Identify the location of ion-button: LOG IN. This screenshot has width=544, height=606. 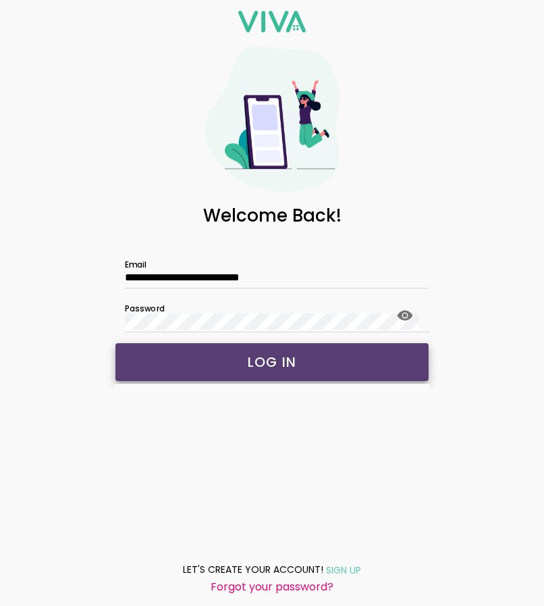
(272, 362).